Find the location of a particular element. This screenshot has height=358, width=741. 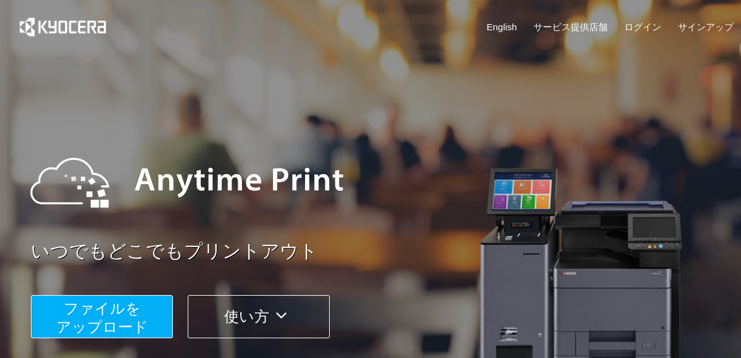

button: ファイルを​​アップロード is located at coordinates (102, 317).